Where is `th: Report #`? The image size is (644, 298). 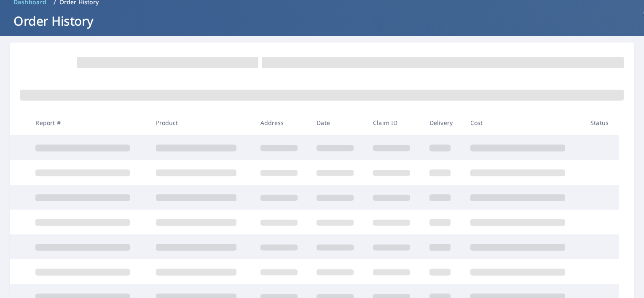
th: Report # is located at coordinates (88, 123).